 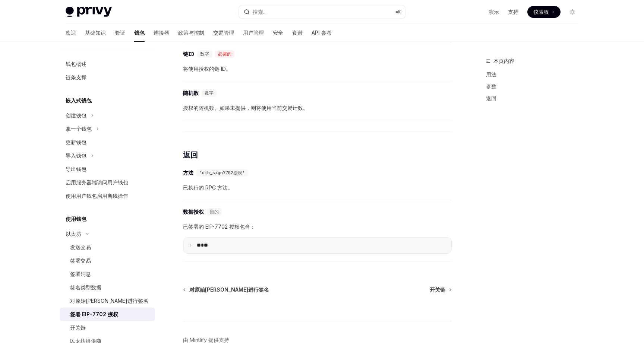 What do you see at coordinates (86, 287) in the screenshot?
I see `font: 签名类型数据` at bounding box center [86, 287].